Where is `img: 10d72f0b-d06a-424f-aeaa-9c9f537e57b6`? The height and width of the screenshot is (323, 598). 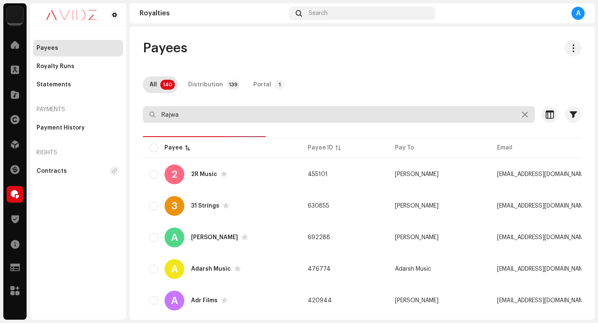 img: 10d72f0b-d06a-424f-aeaa-9c9f537e57b6 is located at coordinates (15, 15).